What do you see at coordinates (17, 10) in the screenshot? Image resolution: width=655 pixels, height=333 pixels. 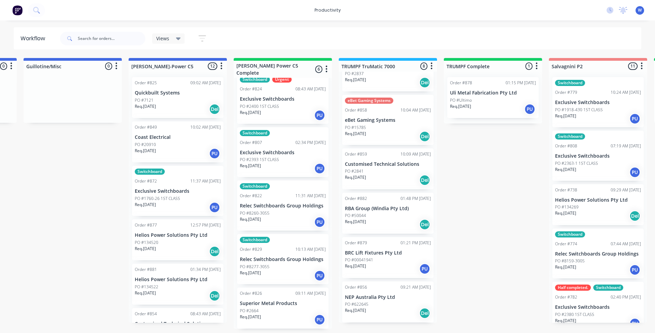 I see `img: Factory` at bounding box center [17, 10].